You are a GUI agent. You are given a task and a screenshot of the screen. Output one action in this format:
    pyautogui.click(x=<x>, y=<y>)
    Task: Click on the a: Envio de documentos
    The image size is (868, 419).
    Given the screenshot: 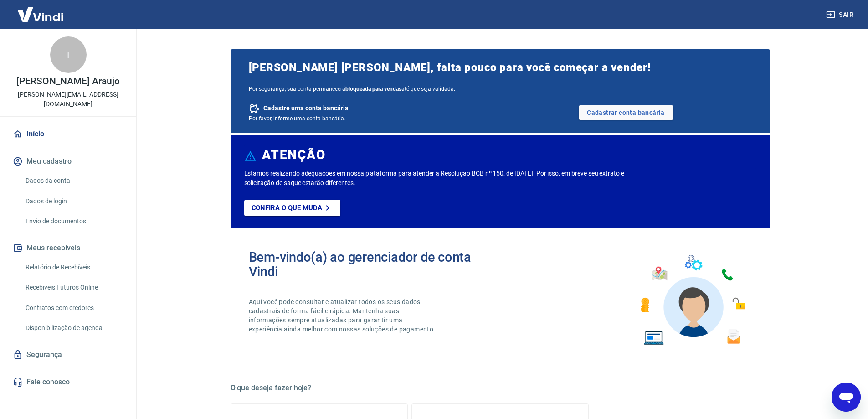 What is the action you would take?
    pyautogui.click(x=73, y=221)
    